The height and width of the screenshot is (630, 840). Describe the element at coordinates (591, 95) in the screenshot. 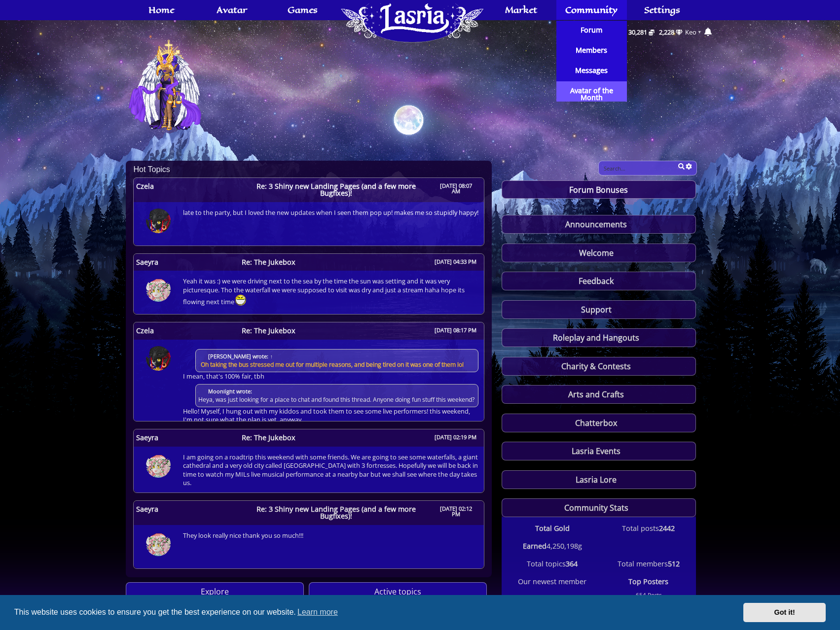

I see `span: Avatar of the Month` at that location.